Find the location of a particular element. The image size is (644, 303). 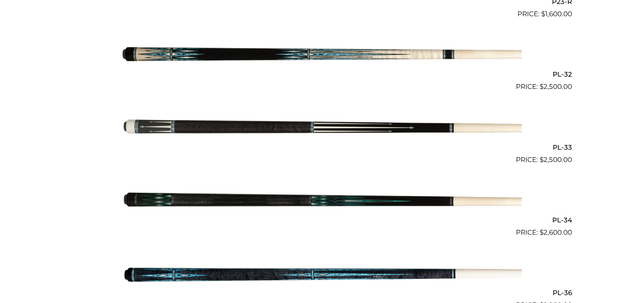

img: PL-34 is located at coordinates (322, 202).